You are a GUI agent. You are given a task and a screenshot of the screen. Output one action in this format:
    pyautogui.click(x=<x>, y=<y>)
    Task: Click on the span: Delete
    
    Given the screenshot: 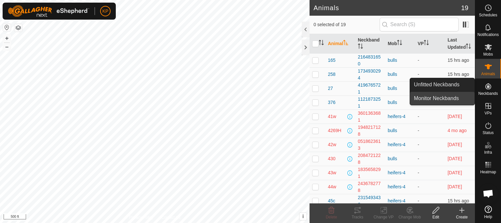 What is the action you would take?
    pyautogui.click(x=332, y=217)
    